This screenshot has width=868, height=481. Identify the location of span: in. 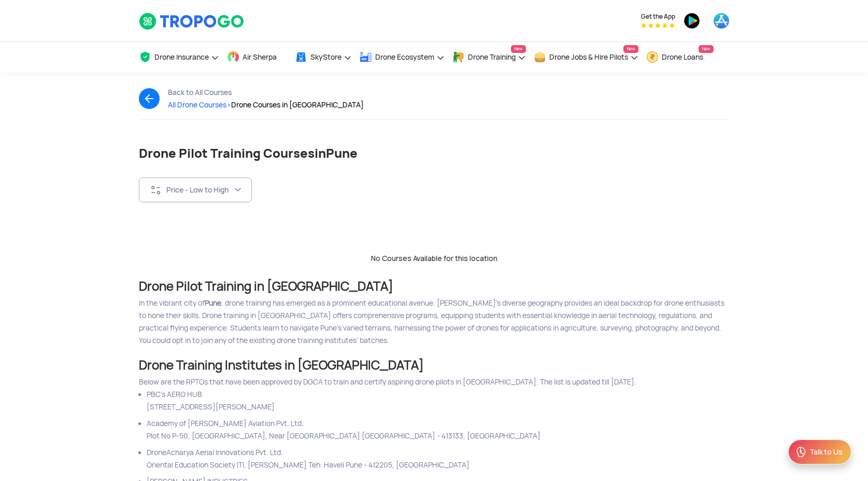
(320, 153).